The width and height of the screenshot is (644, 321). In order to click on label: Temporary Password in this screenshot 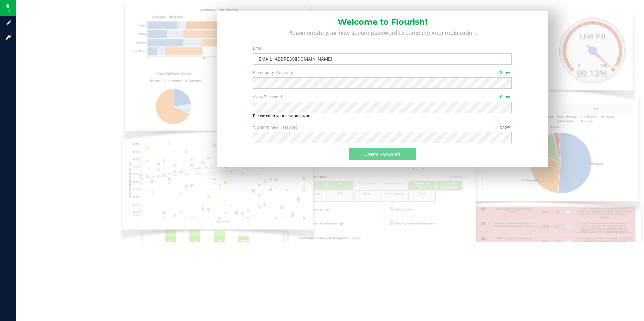, I will do `click(382, 73)`.